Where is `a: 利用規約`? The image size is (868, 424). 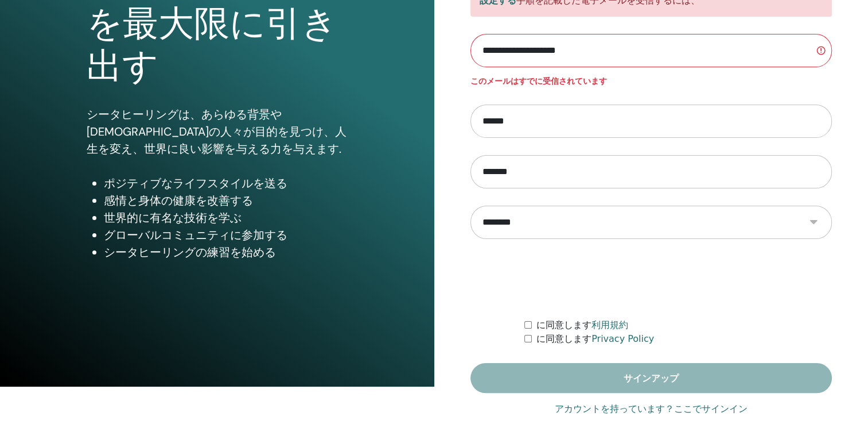 a: 利用規約 is located at coordinates (610, 324).